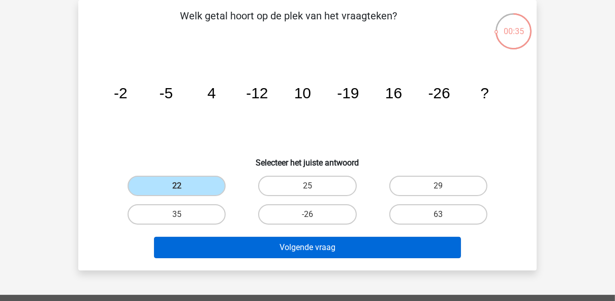  Describe the element at coordinates (438, 186) in the screenshot. I see `label: 29` at that location.